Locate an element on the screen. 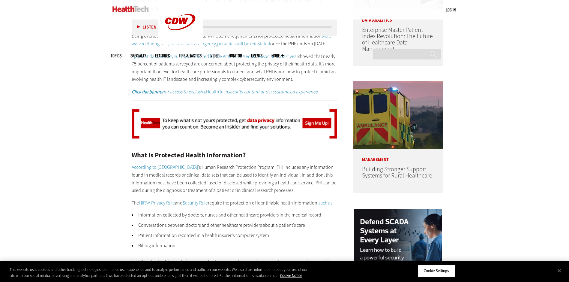 The width and height of the screenshot is (569, 282). div: User menu is located at coordinates (451, 10).